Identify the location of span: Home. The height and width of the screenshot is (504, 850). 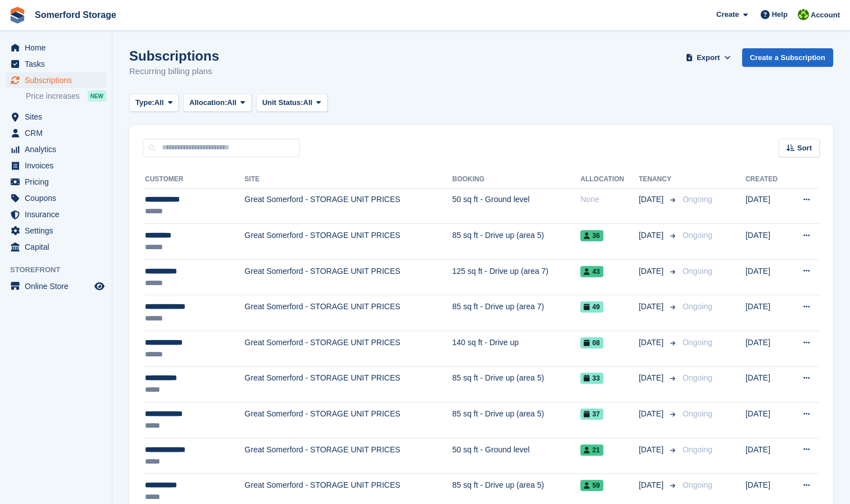
(58, 47).